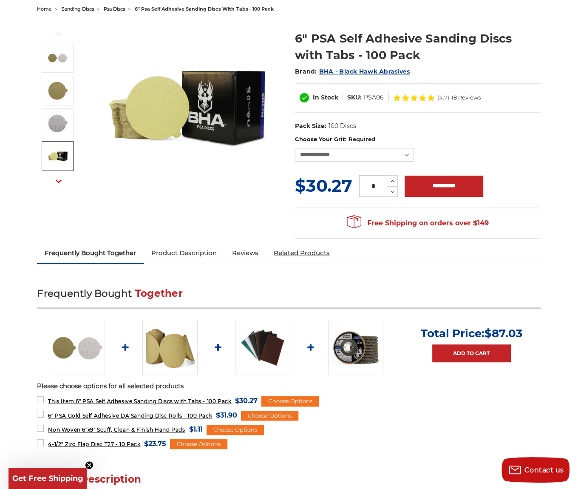  I want to click on span: Free Shipping on orders over $149, so click(418, 223).